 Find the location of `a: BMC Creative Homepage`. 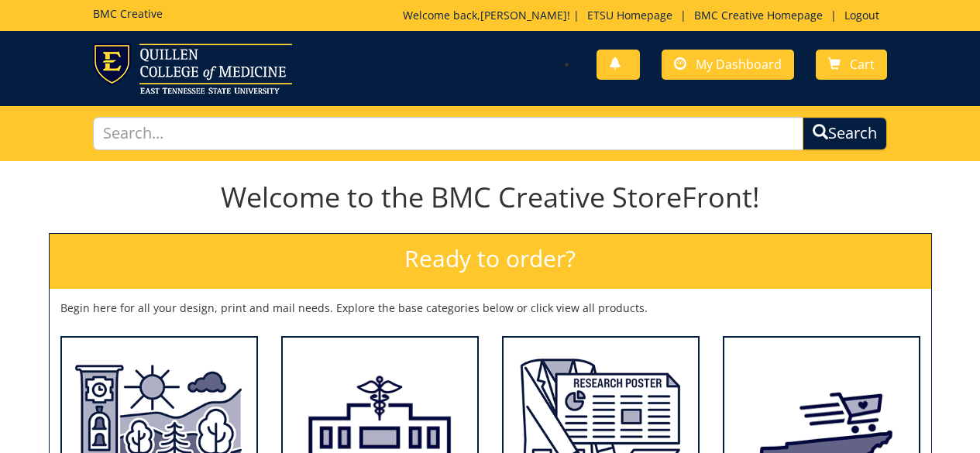

a: BMC Creative Homepage is located at coordinates (758, 15).